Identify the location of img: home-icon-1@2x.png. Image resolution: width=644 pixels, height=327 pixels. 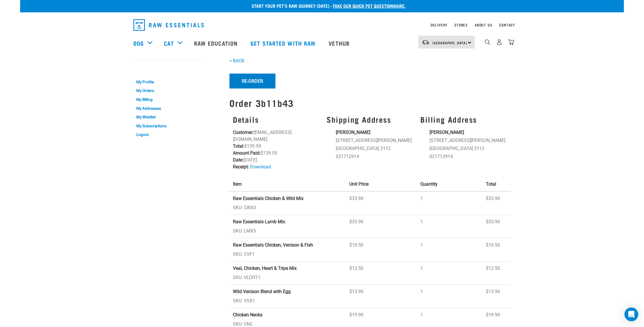
(487, 42).